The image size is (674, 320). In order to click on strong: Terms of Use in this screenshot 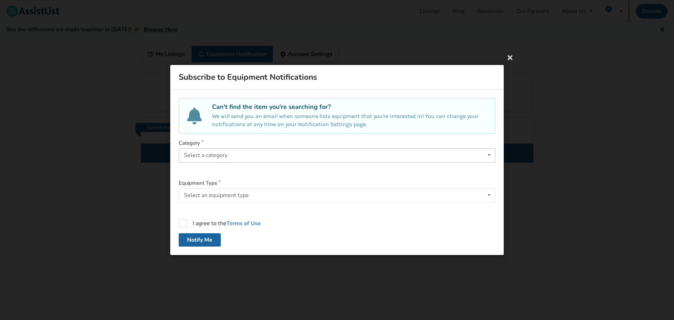, I will do `click(244, 223)`.